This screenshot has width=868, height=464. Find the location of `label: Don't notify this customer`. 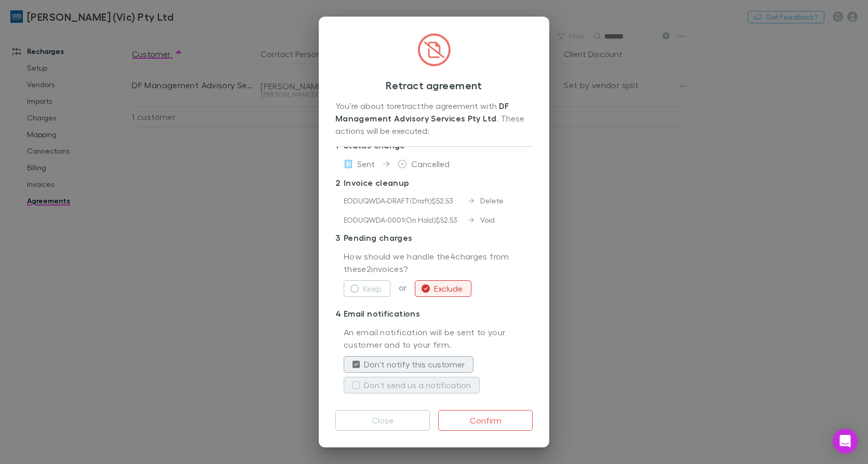

label: Don't notify this customer is located at coordinates (414, 364).